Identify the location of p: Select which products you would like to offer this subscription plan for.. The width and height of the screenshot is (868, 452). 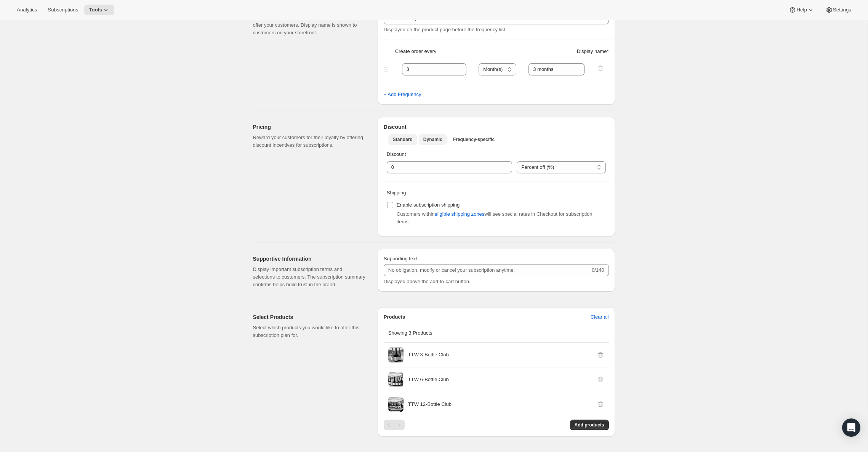
(309, 331).